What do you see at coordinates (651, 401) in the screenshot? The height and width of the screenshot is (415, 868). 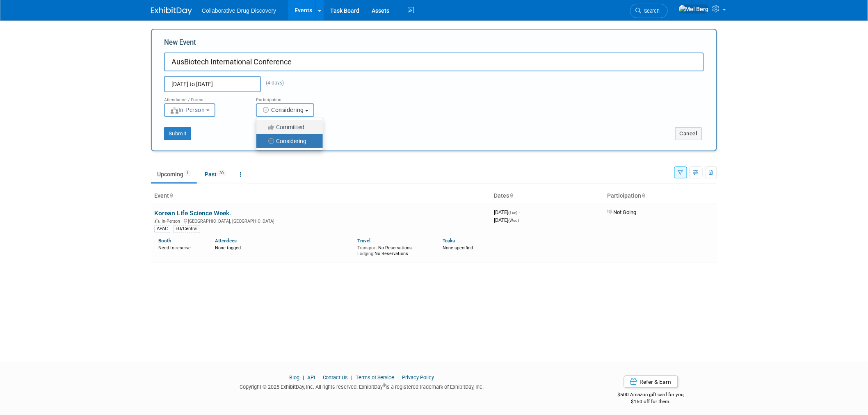 I see `div: $150 off for them.` at bounding box center [651, 401].